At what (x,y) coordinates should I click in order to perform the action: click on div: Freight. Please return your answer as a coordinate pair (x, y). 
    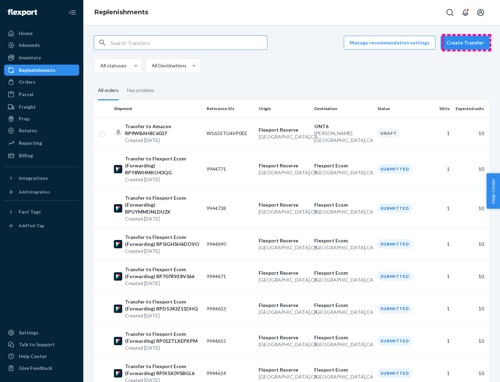
    Looking at the image, I should click on (27, 107).